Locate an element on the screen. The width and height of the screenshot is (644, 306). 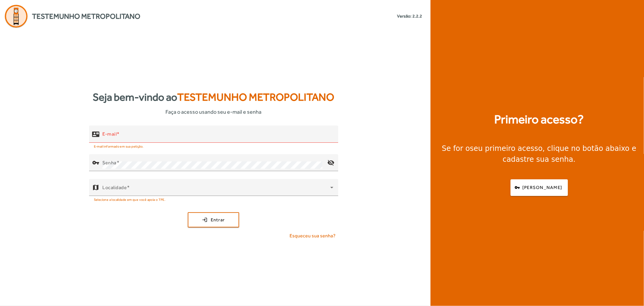
strong: Seja bem-vindo ao is located at coordinates (214, 97).